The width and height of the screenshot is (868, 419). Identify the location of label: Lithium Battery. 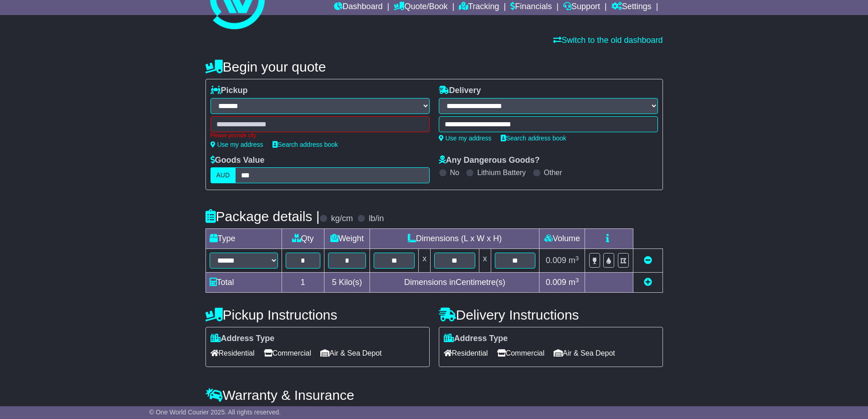
(501, 172).